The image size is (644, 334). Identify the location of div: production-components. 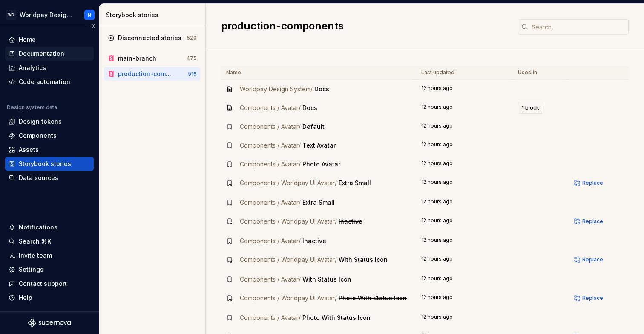
(145, 74).